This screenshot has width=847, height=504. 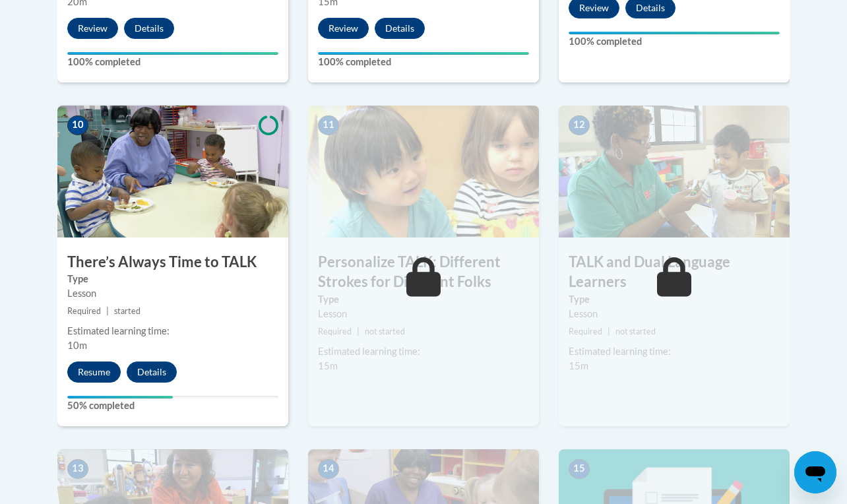 I want to click on span: 10m, so click(x=77, y=345).